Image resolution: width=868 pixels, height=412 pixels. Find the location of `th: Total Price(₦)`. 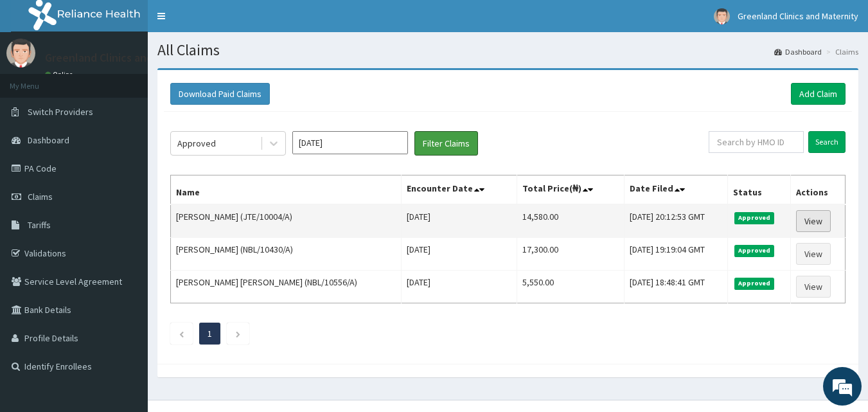

th: Total Price(₦) is located at coordinates (570, 190).